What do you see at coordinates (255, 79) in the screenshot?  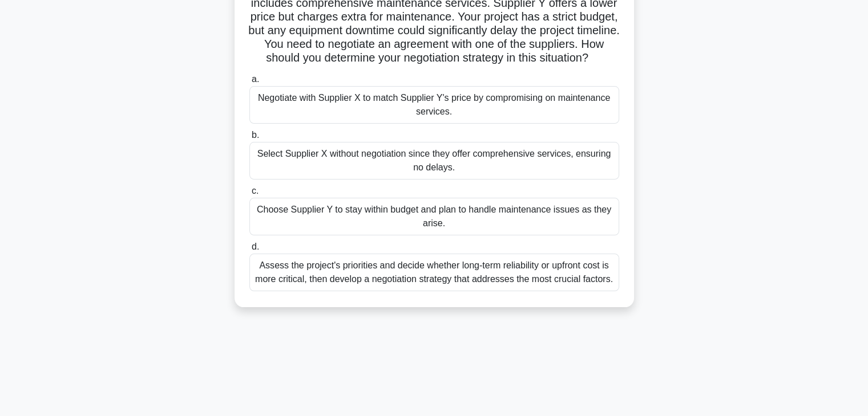 I see `span: a.` at bounding box center [255, 79].